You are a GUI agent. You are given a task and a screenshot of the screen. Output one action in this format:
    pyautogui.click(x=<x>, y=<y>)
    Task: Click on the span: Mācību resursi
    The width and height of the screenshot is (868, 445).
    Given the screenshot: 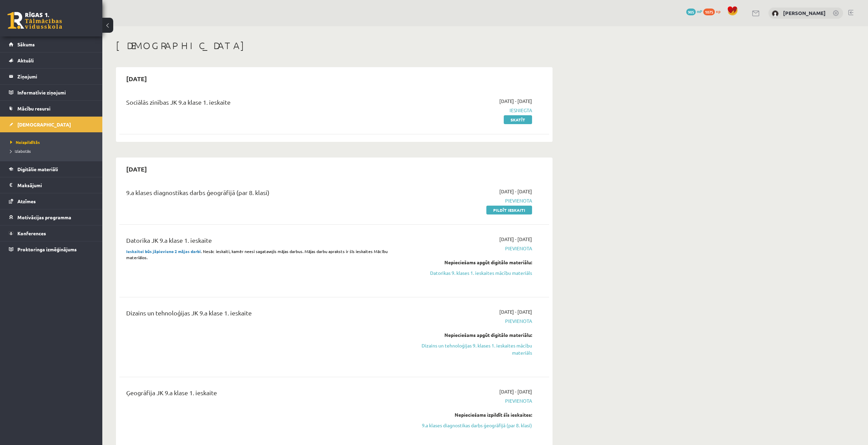 What is the action you would take?
    pyautogui.click(x=34, y=108)
    